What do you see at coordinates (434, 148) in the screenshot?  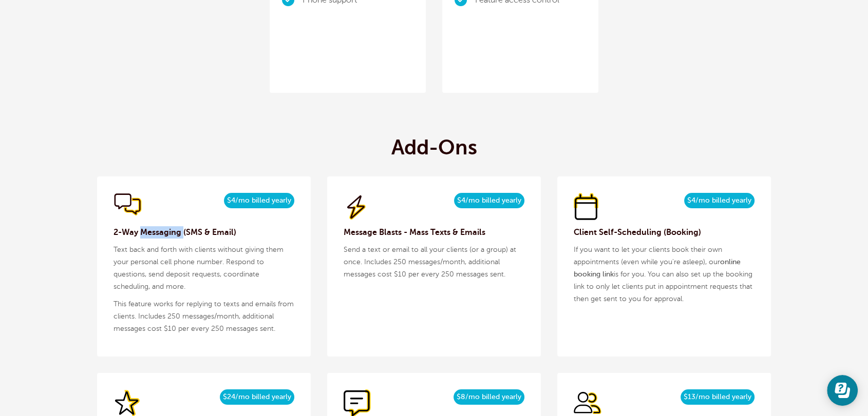 I see `h2: Add-Ons` at bounding box center [434, 148].